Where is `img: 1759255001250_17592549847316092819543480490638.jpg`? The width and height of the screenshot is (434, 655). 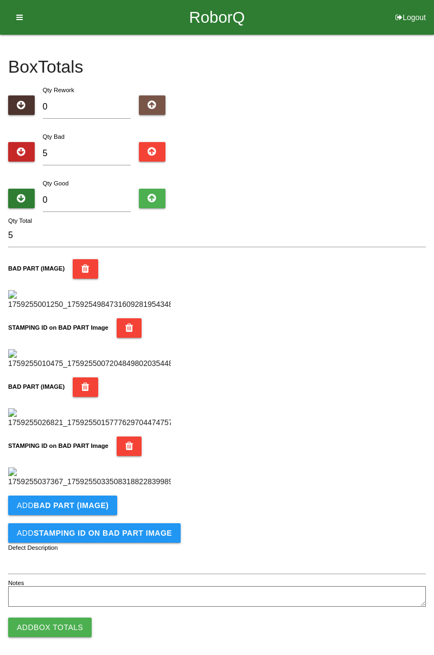 img: 1759255001250_17592549847316092819543480490638.jpg is located at coordinates (90, 300).